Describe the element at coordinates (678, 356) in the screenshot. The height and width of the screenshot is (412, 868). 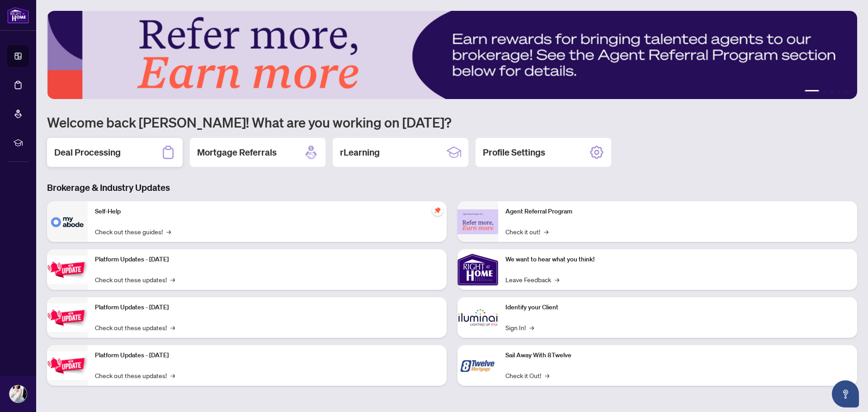
I see `p: Sail Away With 8Twelve` at that location.